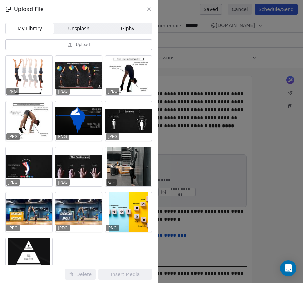 The image size is (303, 283). Describe the element at coordinates (112, 183) in the screenshot. I see `p: GIF` at that location.